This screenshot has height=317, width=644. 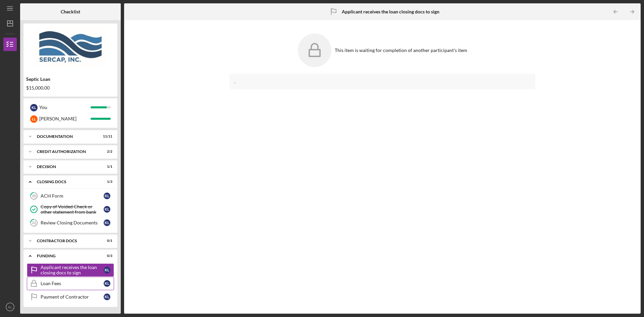 I want to click on div: Decision, so click(x=66, y=166).